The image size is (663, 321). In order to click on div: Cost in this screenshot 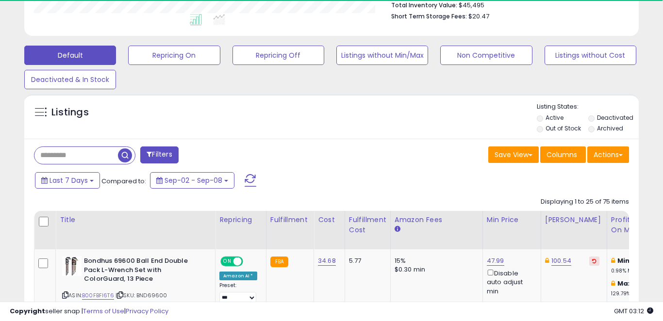, I will do `click(329, 220)`.